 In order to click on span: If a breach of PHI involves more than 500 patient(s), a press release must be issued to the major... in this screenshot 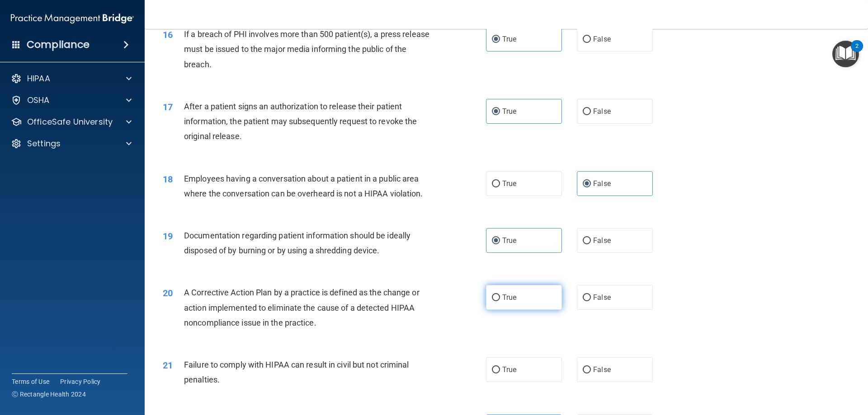, I will do `click(307, 49)`.